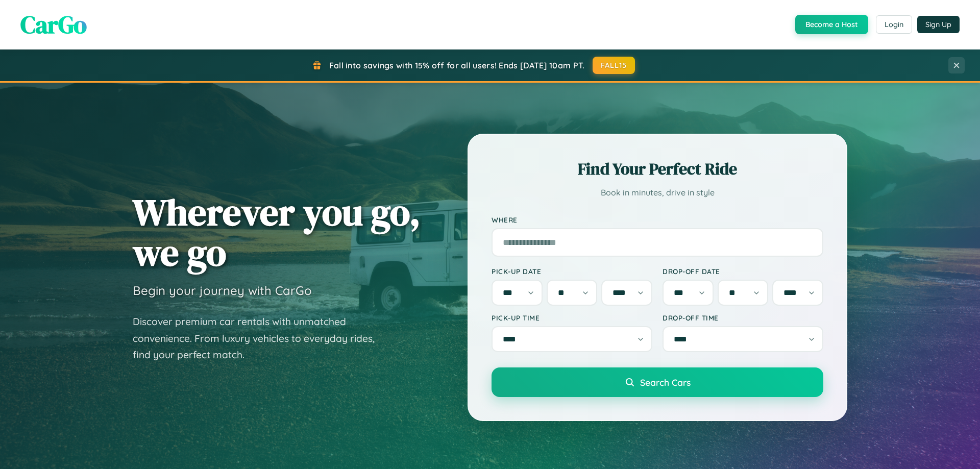 This screenshot has width=980, height=469. What do you see at coordinates (939, 24) in the screenshot?
I see `button: Sign Up` at bounding box center [939, 24].